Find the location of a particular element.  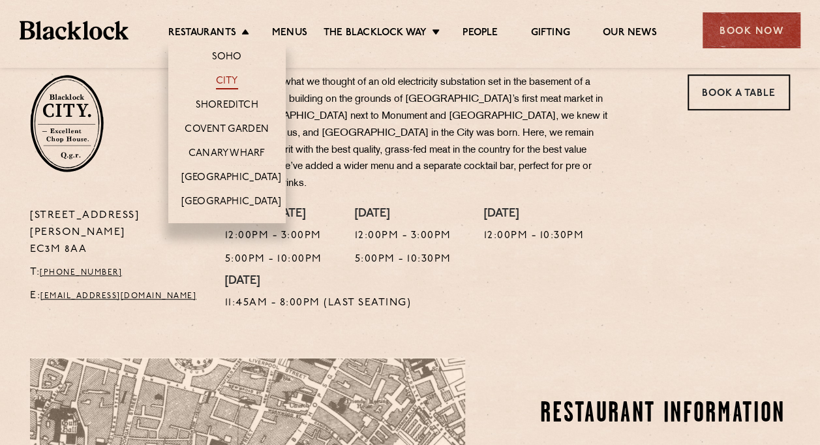

p: 11:45am - 8:00pm (Last Seating) is located at coordinates (319, 303).